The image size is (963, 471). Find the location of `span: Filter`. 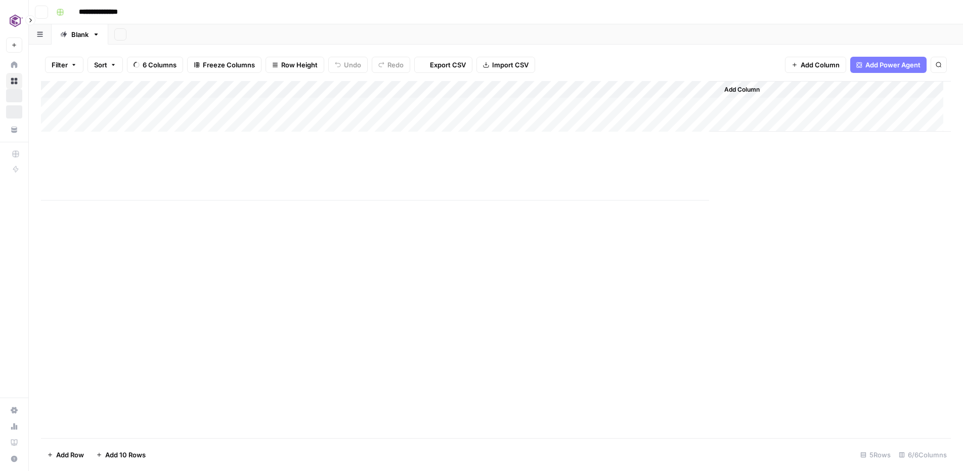

span: Filter is located at coordinates (60, 65).